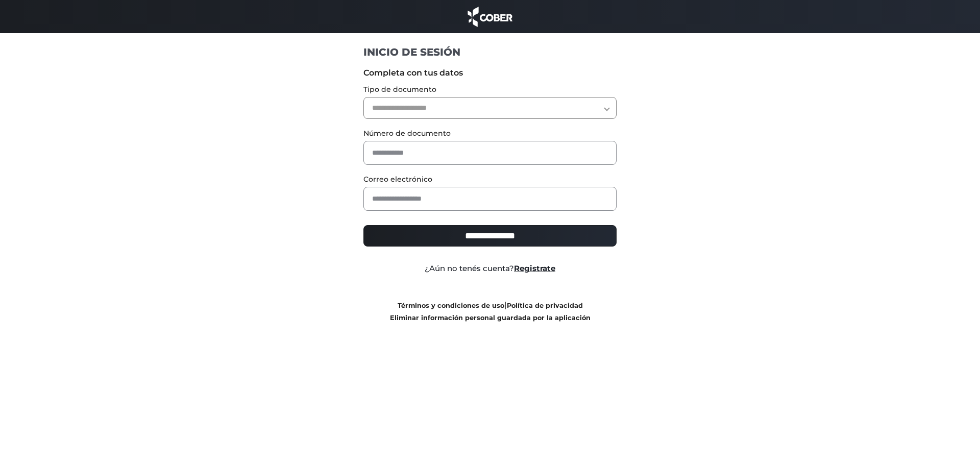 This screenshot has width=980, height=465. I want to click on img: cober_marca.png, so click(490, 16).